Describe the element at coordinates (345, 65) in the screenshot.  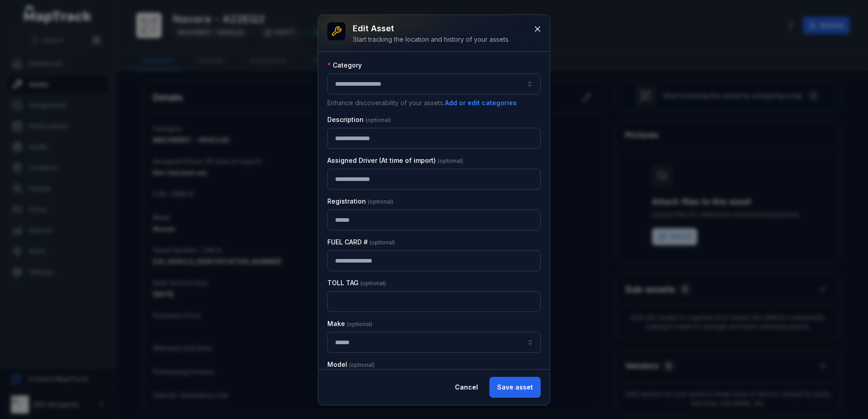
I see `label: Category` at that location.